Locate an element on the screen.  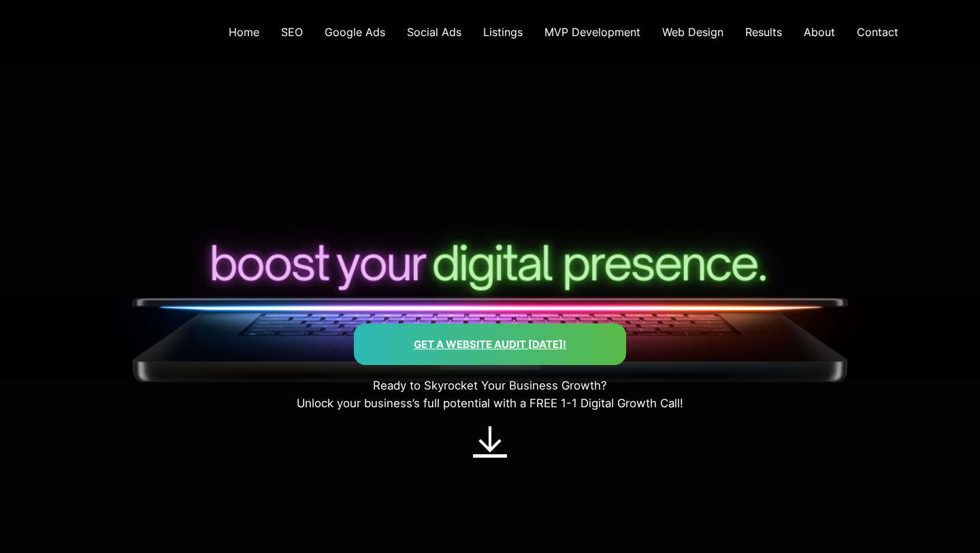
a: About is located at coordinates (819, 32).